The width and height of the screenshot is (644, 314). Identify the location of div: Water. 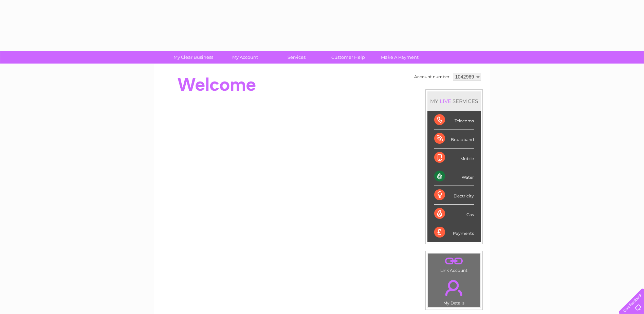
(454, 177).